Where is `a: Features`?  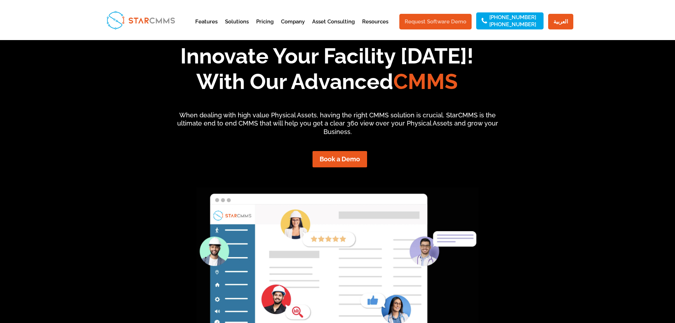 a: Features is located at coordinates (206, 28).